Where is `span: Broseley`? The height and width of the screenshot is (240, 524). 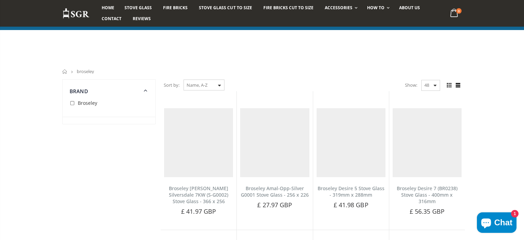 span: Broseley is located at coordinates (87, 103).